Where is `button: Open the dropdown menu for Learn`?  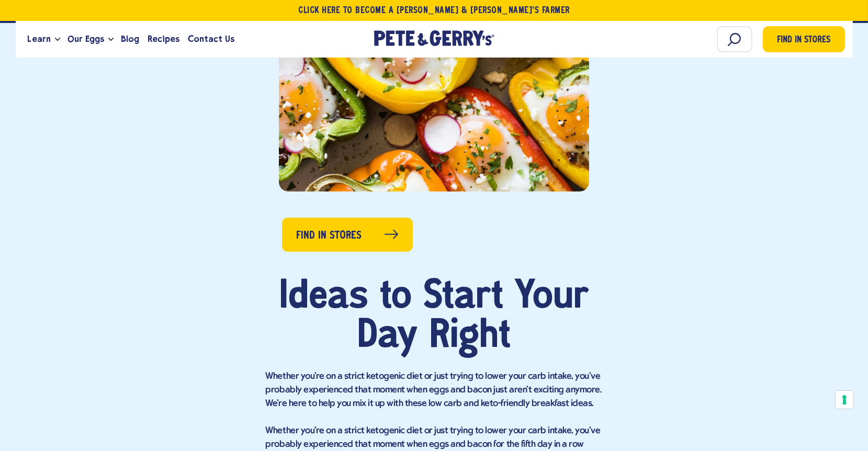
button: Open the dropdown menu for Learn is located at coordinates (58, 39).